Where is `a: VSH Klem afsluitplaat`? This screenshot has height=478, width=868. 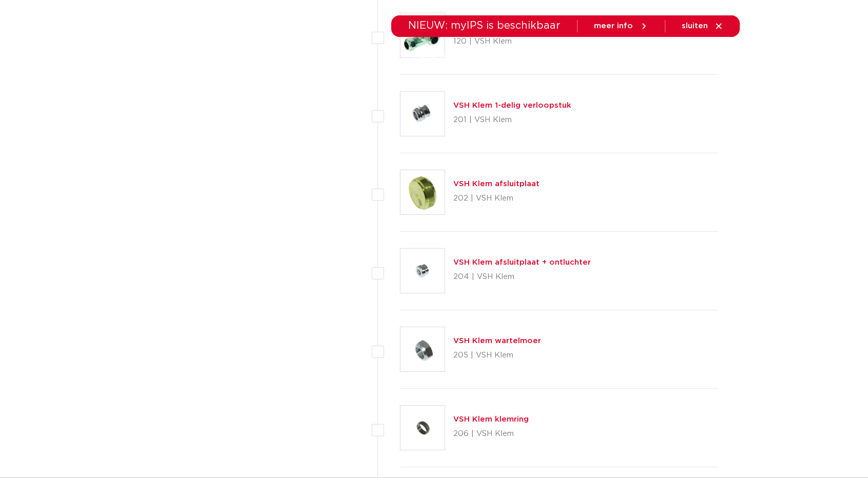
a: VSH Klem afsluitplaat is located at coordinates (496, 183).